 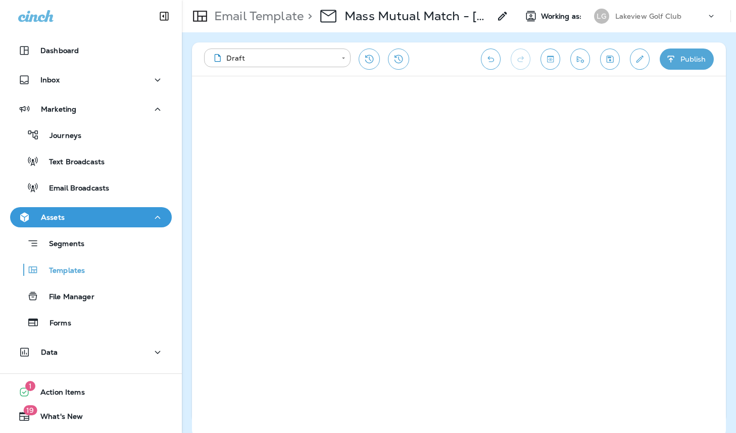 What do you see at coordinates (49, 352) in the screenshot?
I see `p: Data` at bounding box center [49, 352].